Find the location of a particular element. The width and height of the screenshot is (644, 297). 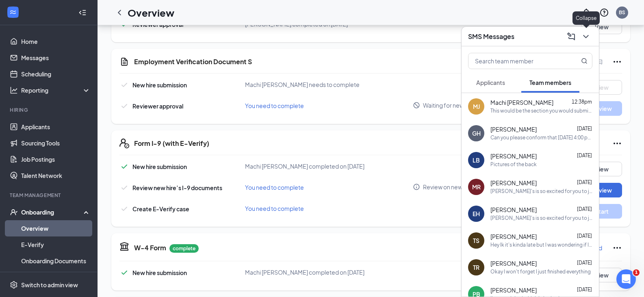

div: MR is located at coordinates (476, 187).